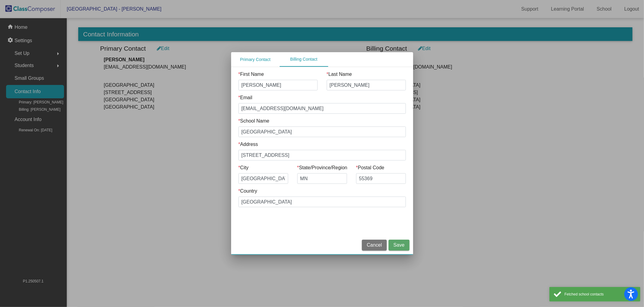 Image resolution: width=644 pixels, height=307 pixels. What do you see at coordinates (381, 178) in the screenshot?
I see `input: Postal Code` at bounding box center [381, 178].